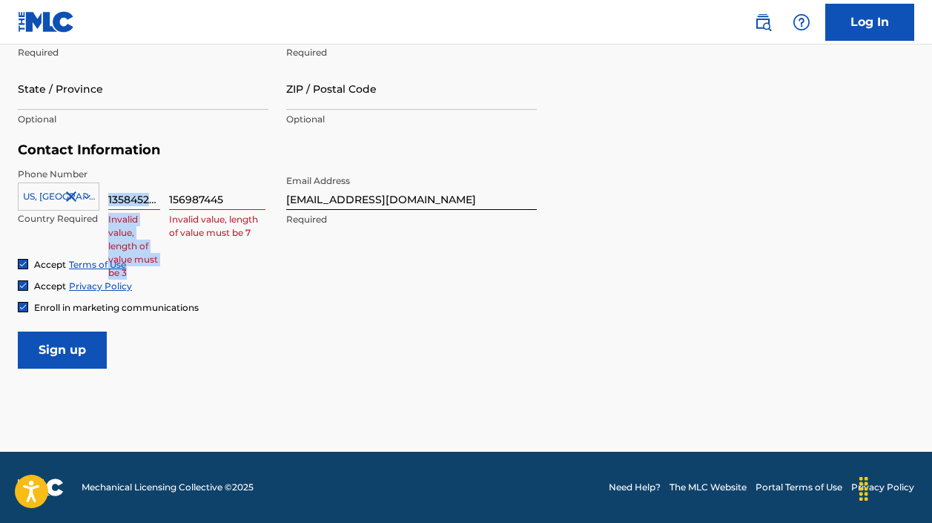  I want to click on input: Sign up, so click(62, 350).